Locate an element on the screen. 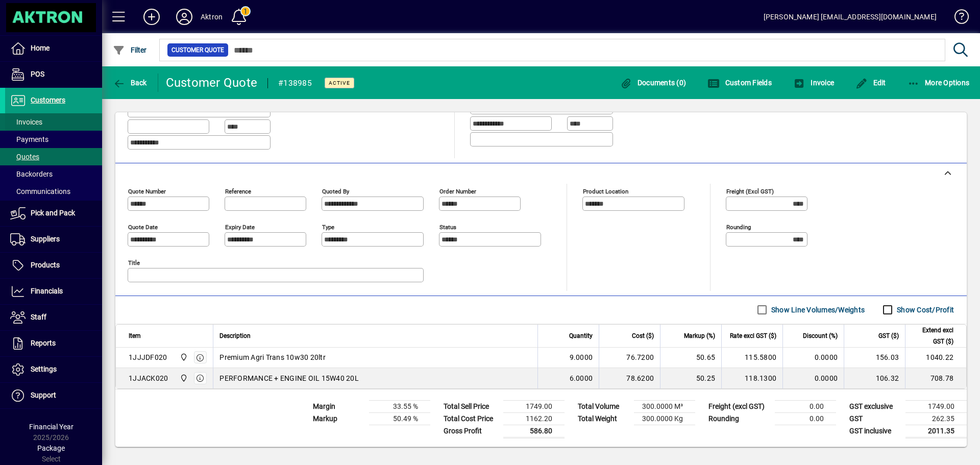 Image resolution: width=980 pixels, height=465 pixels. td: Markup is located at coordinates (339, 419).